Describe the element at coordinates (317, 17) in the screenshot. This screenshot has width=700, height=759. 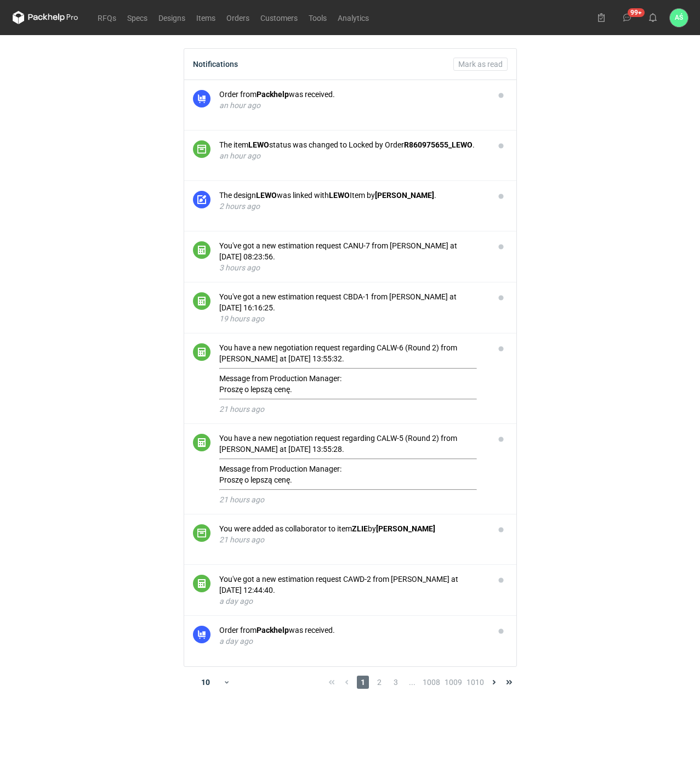
I see `a: Tools` at that location.